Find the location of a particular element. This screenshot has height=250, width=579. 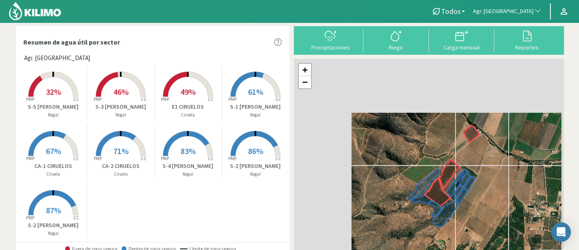

p: E1 CIRUELOS is located at coordinates (188, 107).